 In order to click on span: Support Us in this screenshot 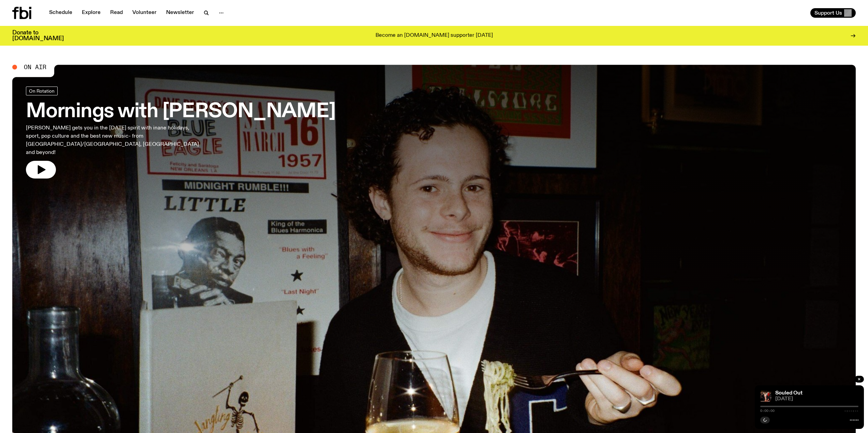, I will do `click(828, 13)`.